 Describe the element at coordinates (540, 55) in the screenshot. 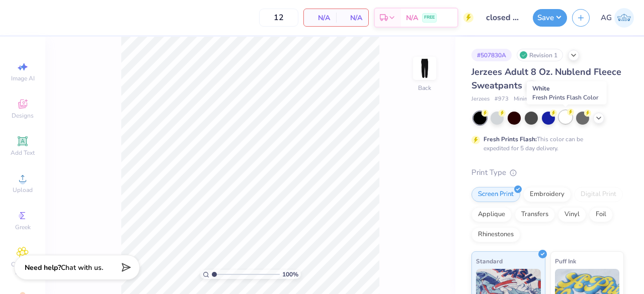

I see `div: Revision 1` at that location.